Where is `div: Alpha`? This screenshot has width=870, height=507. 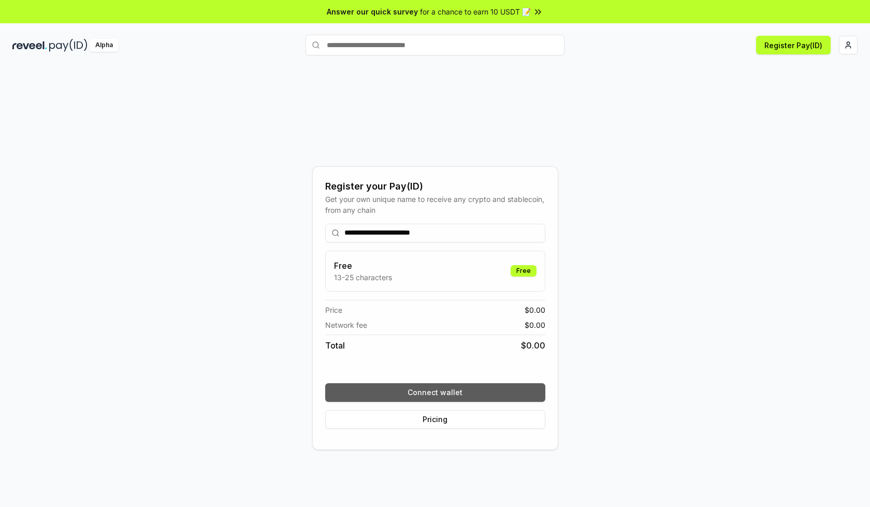 div: Alpha is located at coordinates (104, 45).